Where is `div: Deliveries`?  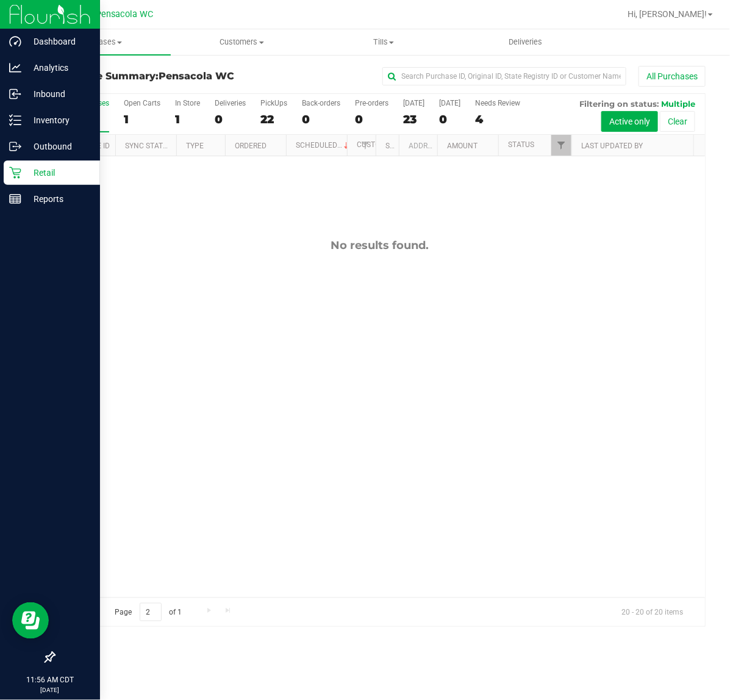 div: Deliveries is located at coordinates (230, 103).